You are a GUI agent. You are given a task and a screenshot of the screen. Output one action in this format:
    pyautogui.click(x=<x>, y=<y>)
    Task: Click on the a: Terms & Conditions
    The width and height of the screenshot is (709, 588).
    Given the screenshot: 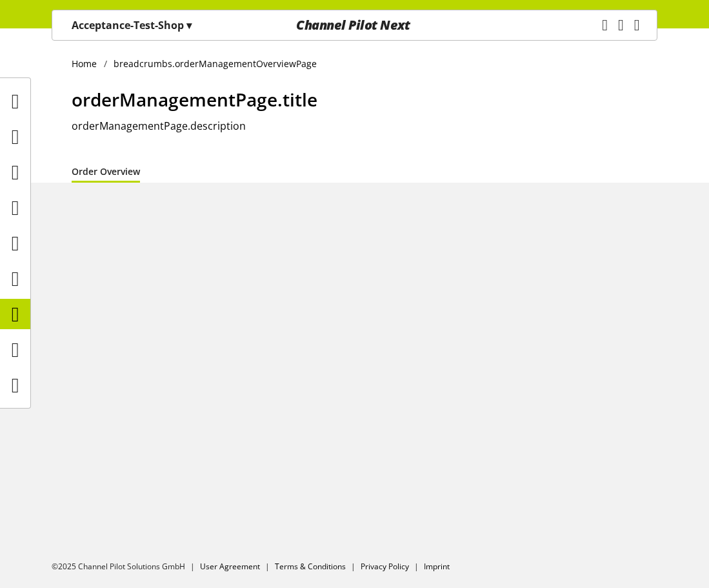 What is the action you would take?
    pyautogui.click(x=311, y=566)
    